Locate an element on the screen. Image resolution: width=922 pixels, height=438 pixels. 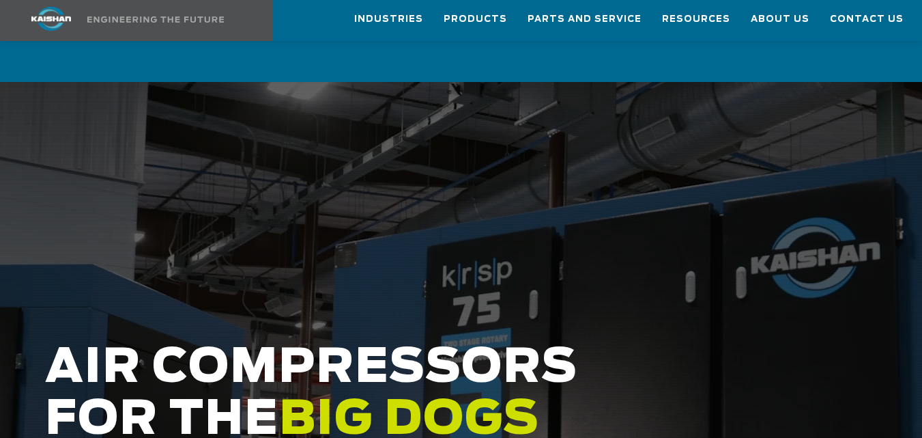
span: Industries is located at coordinates (388, 19).